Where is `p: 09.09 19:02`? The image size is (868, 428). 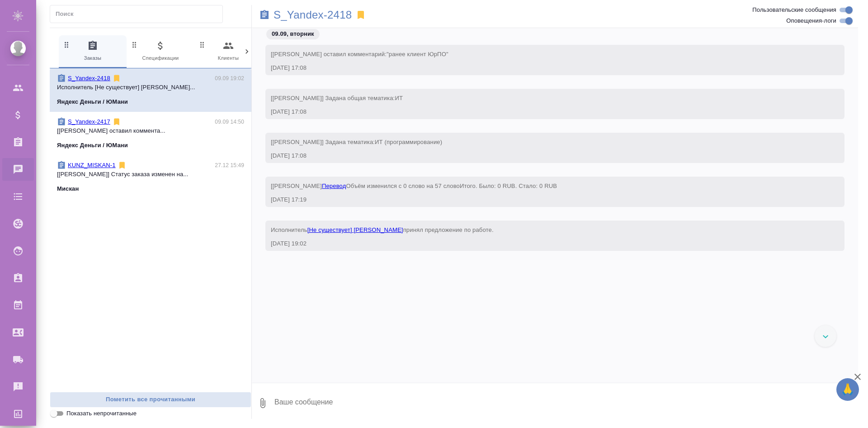 p: 09.09 19:02 is located at coordinates (229, 79).